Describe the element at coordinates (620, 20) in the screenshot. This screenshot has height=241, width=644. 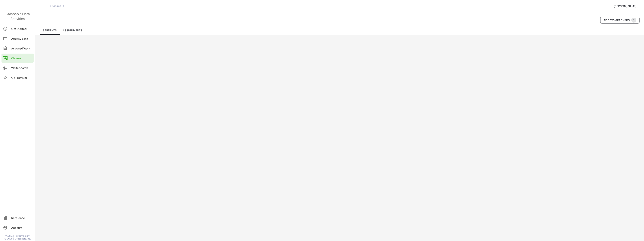
I see `button: Add Co-Teachers?` at that location.